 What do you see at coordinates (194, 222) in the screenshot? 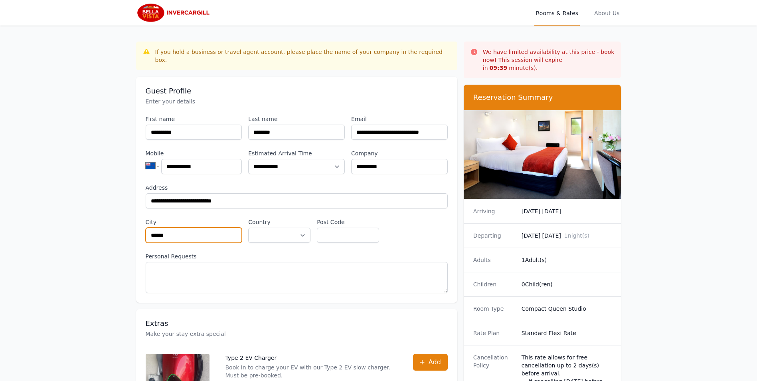
I see `label: City` at bounding box center [194, 222].